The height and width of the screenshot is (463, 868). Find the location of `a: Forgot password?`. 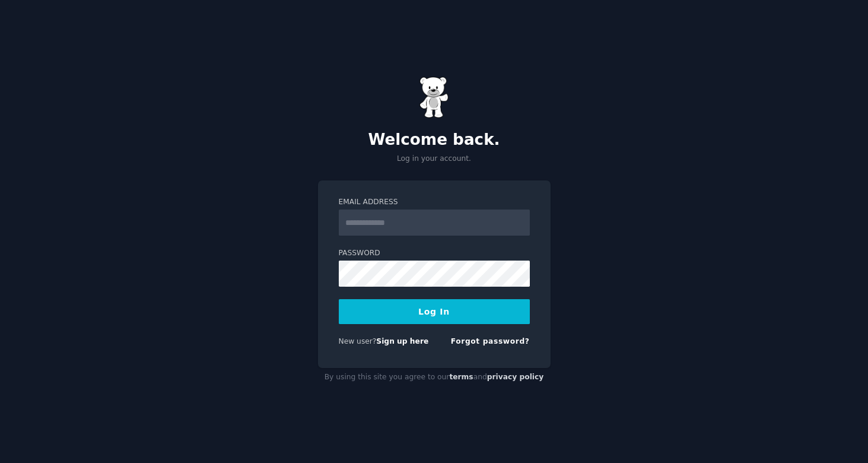

a: Forgot password? is located at coordinates (490, 341).